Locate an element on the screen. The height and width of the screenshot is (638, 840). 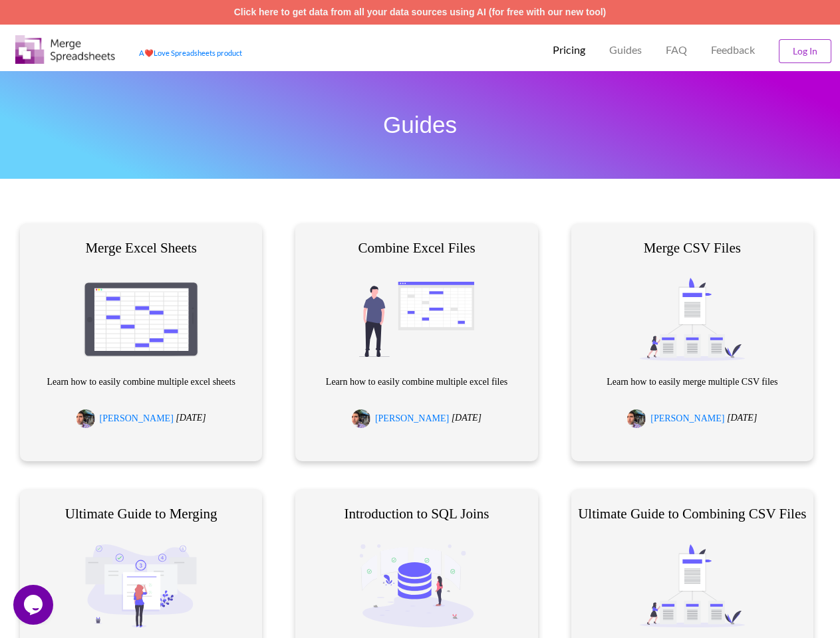
div: Learn how to easily combine multiple excel files is located at coordinates (417, 334).